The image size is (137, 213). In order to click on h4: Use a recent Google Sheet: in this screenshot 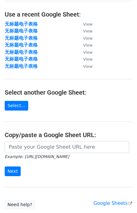, I will do `click(68, 14)`.